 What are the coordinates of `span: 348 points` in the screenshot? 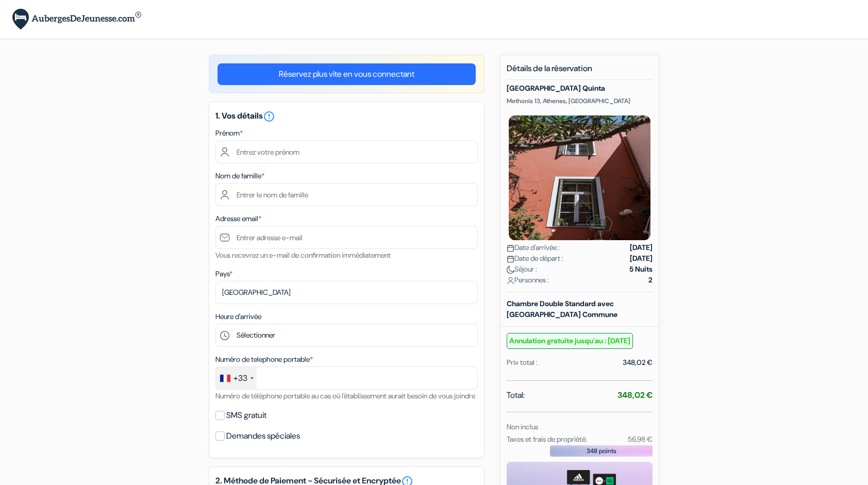 It's located at (601, 451).